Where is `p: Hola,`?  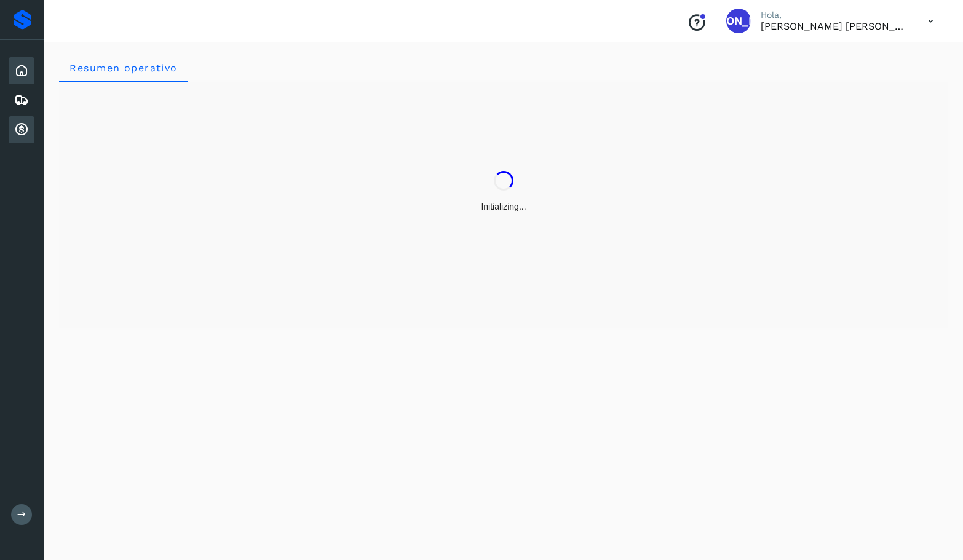
p: Hola, is located at coordinates (834, 15).